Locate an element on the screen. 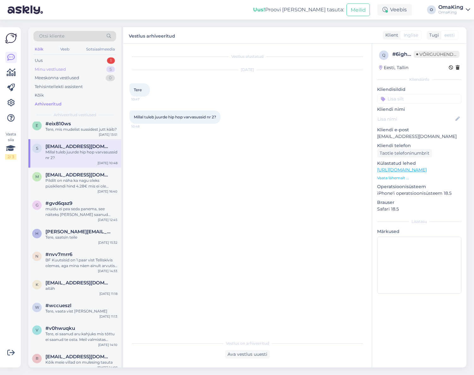 This screenshot has height=375, width=474. font: v is located at coordinates (37, 330).